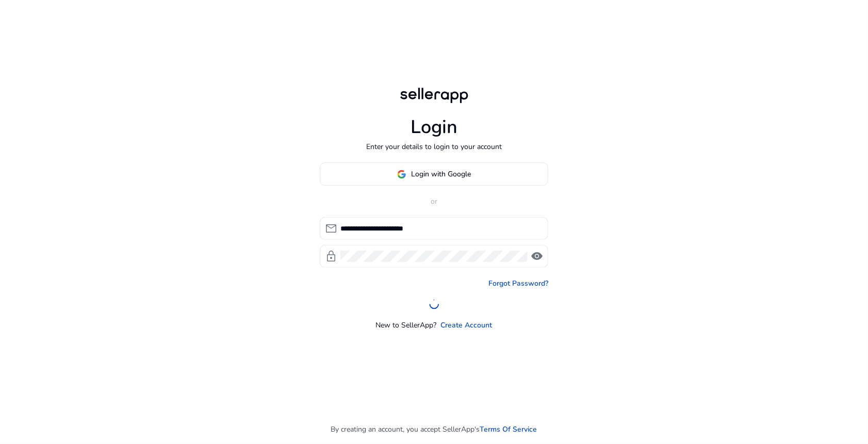  I want to click on h1: Login, so click(433, 127).